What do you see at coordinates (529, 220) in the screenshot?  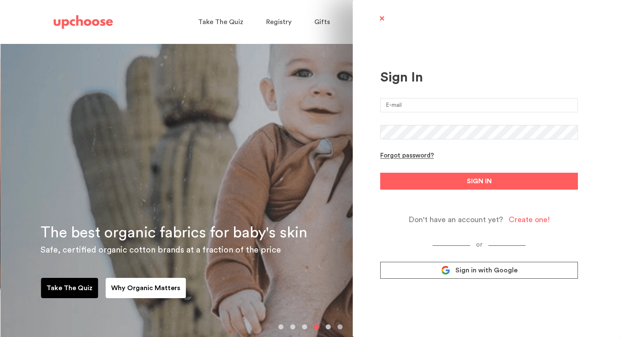 I see `div: Create one!` at bounding box center [529, 220].